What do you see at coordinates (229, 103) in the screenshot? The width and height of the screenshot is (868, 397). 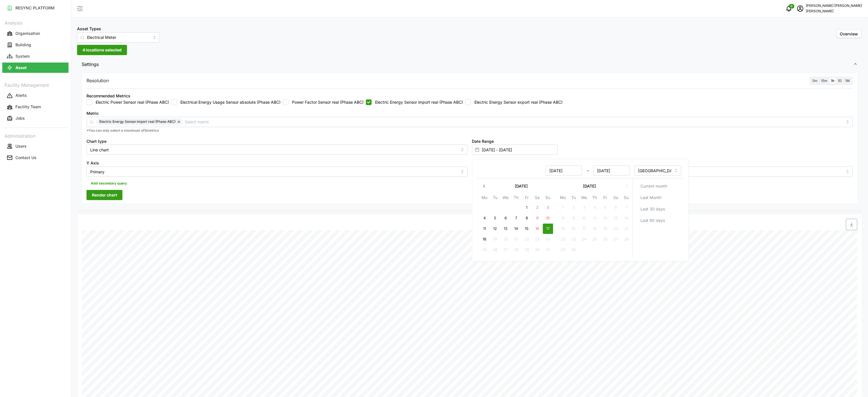 I see `label: Electrical Energy Usage Sensor absolute (Phase ABC)` at bounding box center [229, 103].